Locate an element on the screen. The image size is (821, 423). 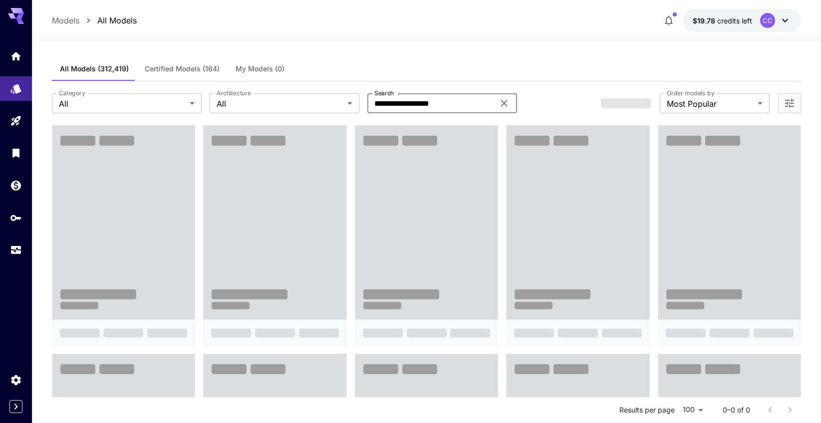
a: All Models is located at coordinates (117, 20).